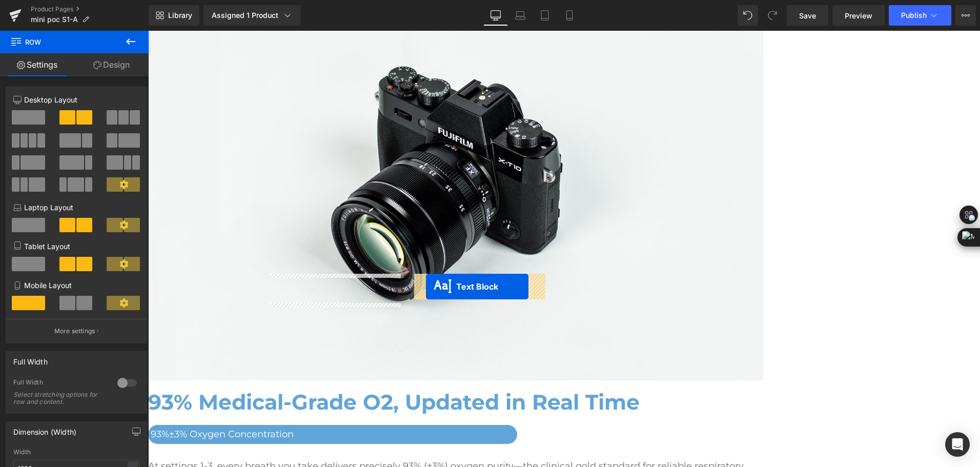 This screenshot has height=467, width=980. What do you see at coordinates (174, 15) in the screenshot?
I see `a: New Library` at bounding box center [174, 15].